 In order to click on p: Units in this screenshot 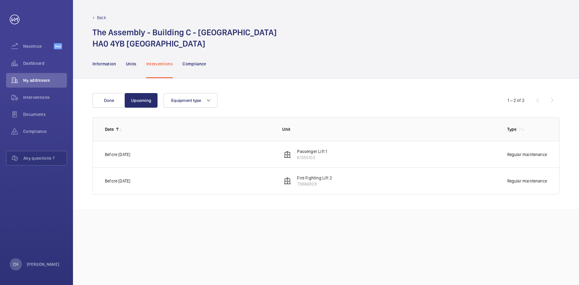, I will do `click(131, 64)`.